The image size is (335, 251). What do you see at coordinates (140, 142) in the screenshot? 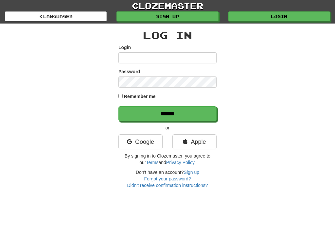
I see `a: Google` at bounding box center [140, 142].